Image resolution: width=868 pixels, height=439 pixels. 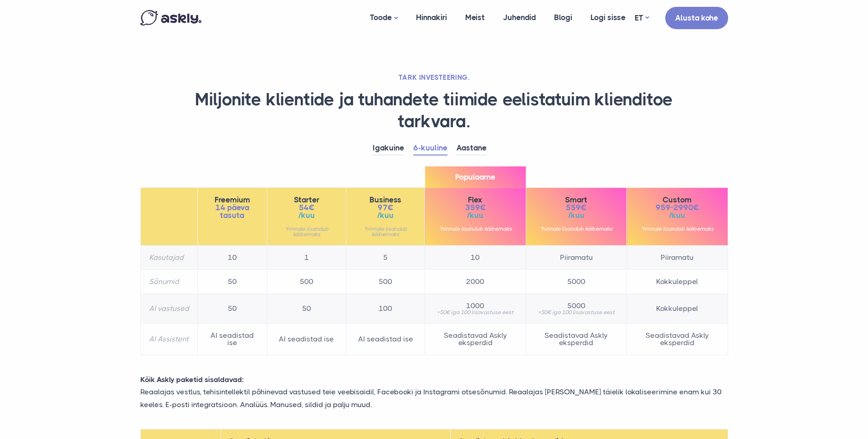 I want to click on span: 14 päeva tasuta, so click(x=233, y=212).